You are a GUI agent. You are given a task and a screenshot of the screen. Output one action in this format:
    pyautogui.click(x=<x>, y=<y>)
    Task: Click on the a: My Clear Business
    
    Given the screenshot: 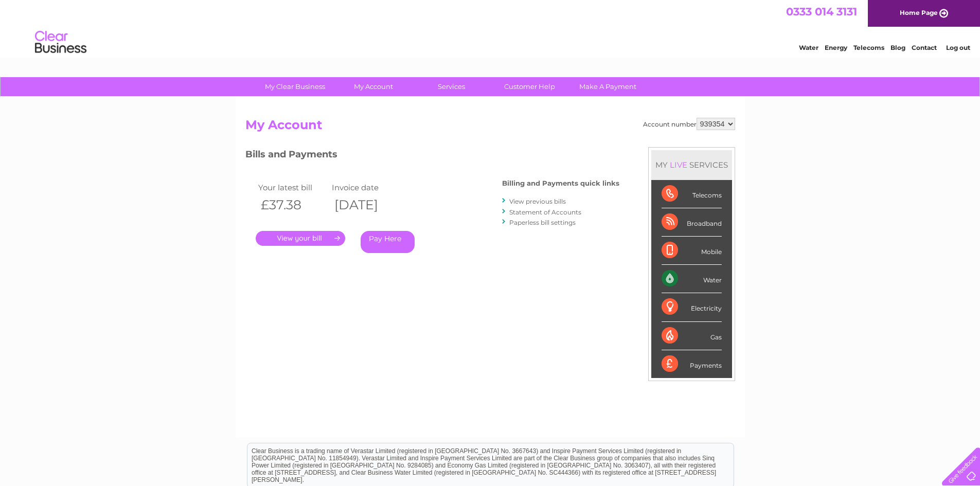 What is the action you would take?
    pyautogui.click(x=295, y=86)
    